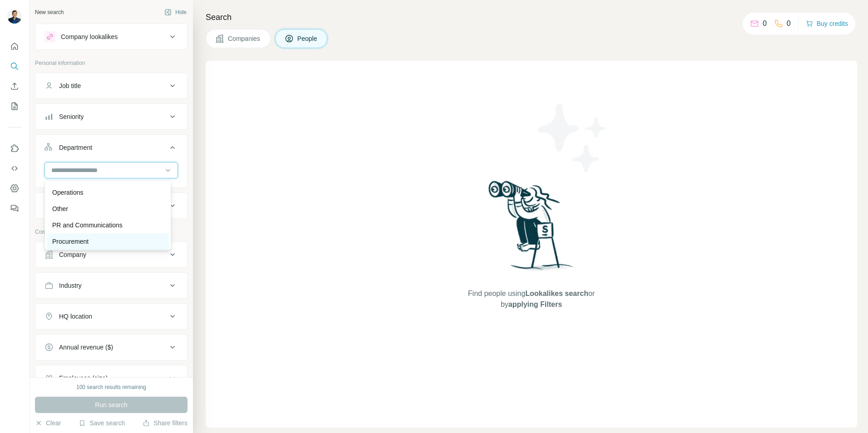  What do you see at coordinates (111, 387) in the screenshot?
I see `div: 100 search results remaining` at bounding box center [111, 387].